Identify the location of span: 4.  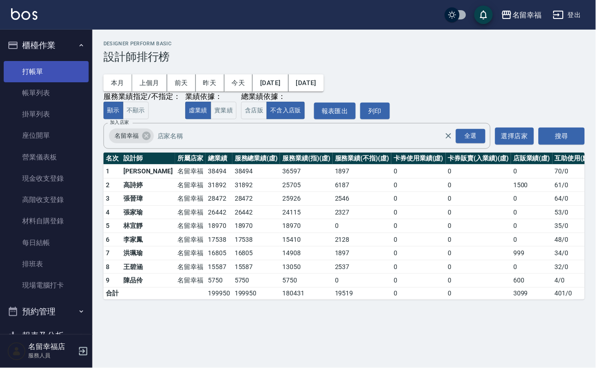
(108, 212).